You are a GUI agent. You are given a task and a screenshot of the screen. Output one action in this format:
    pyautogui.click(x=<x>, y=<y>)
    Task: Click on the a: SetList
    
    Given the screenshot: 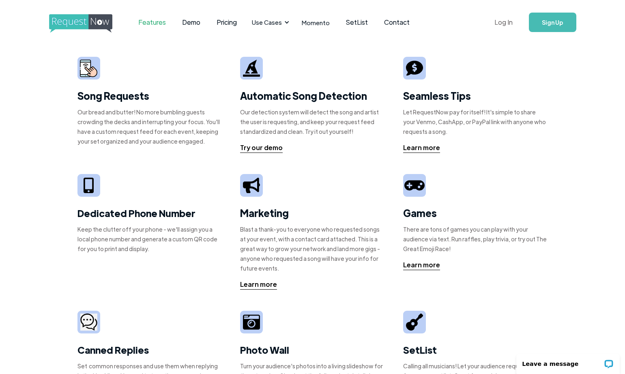 What is the action you would take?
    pyautogui.click(x=357, y=22)
    